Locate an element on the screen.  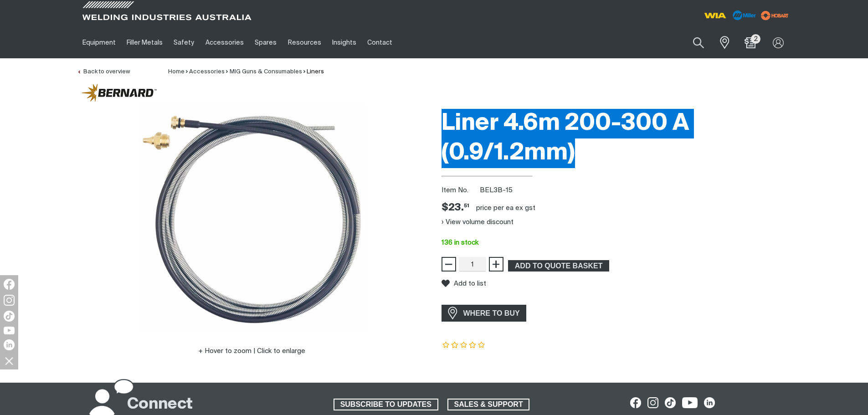
span: BEL3B-15 is located at coordinates (496, 190).